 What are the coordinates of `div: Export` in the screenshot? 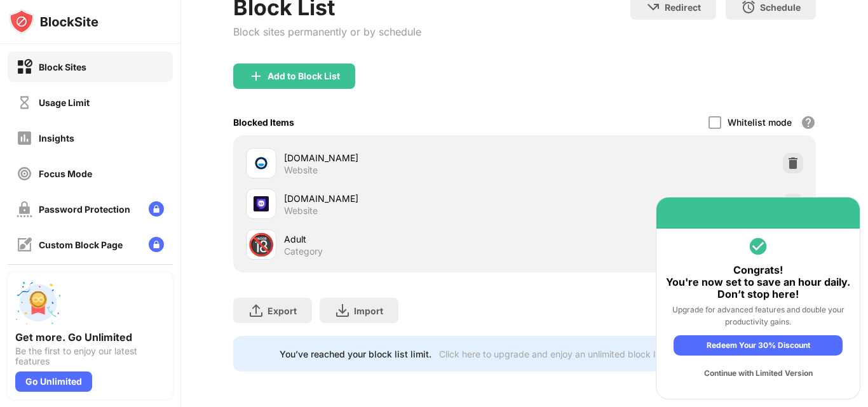 It's located at (282, 310).